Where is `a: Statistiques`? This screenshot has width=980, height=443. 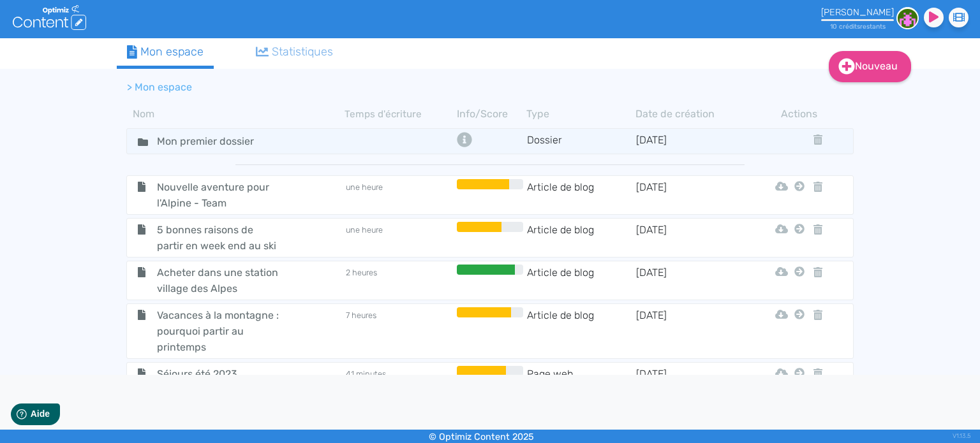 a: Statistiques is located at coordinates (295, 52).